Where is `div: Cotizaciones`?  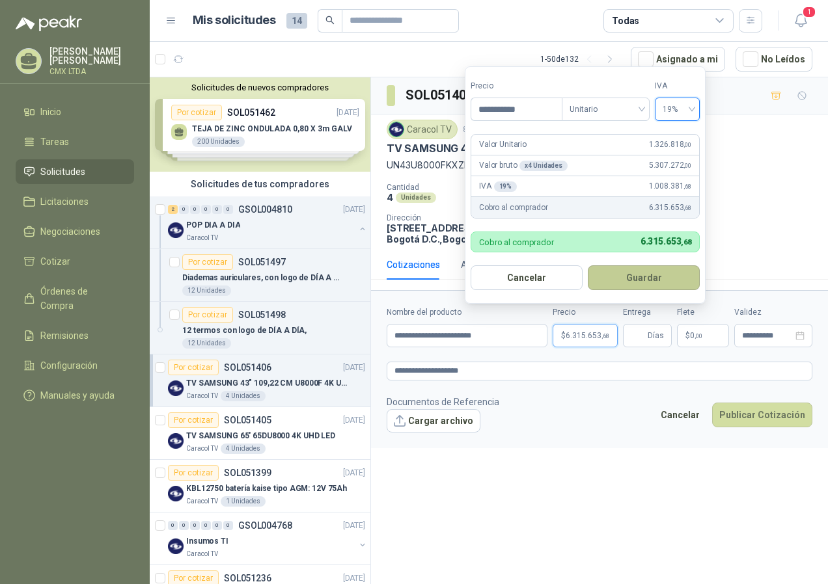
div: Cotizaciones is located at coordinates (413, 265).